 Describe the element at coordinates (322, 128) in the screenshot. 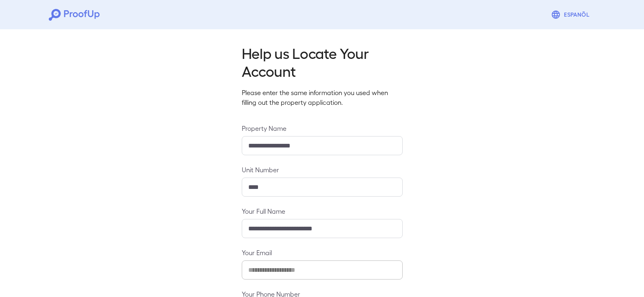

I see `label: Property Name` at that location.